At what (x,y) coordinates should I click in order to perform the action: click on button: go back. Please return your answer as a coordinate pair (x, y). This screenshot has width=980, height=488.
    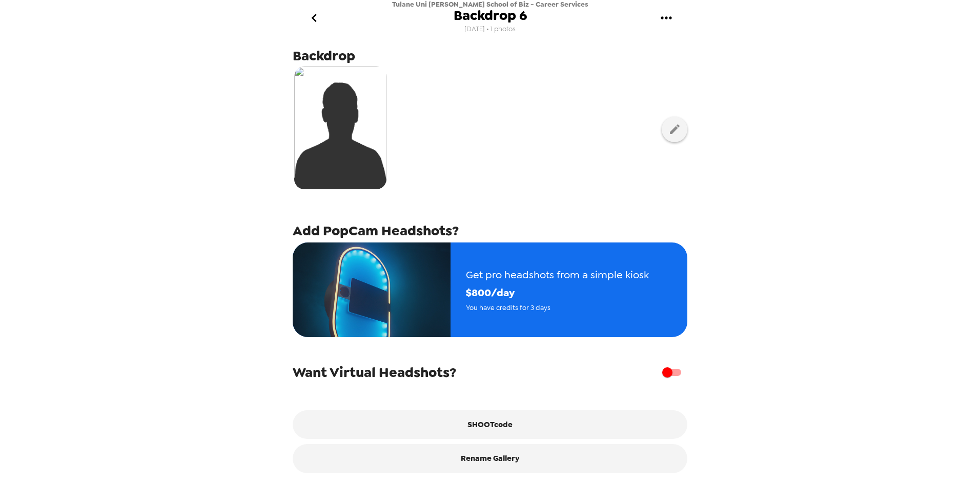
    Looking at the image, I should click on (313, 18).